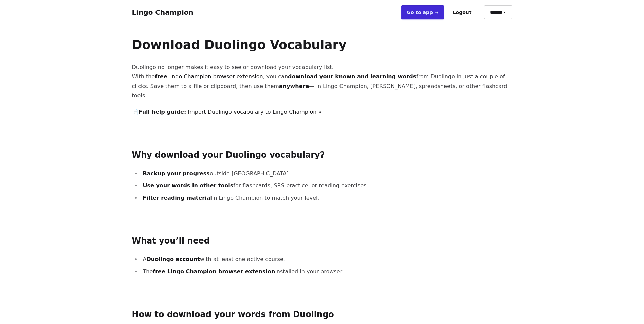 The image size is (644, 324). Describe the element at coordinates (163, 112) in the screenshot. I see `strong: Full help guide:` at that location.